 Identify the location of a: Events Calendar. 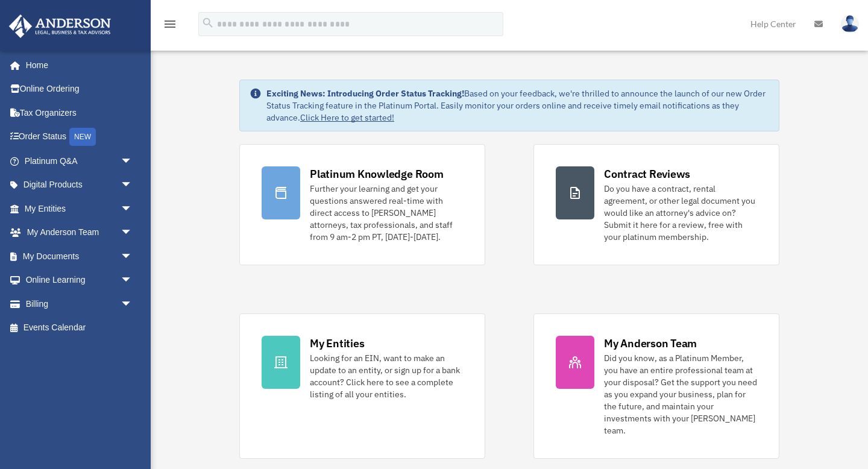
(80, 328).